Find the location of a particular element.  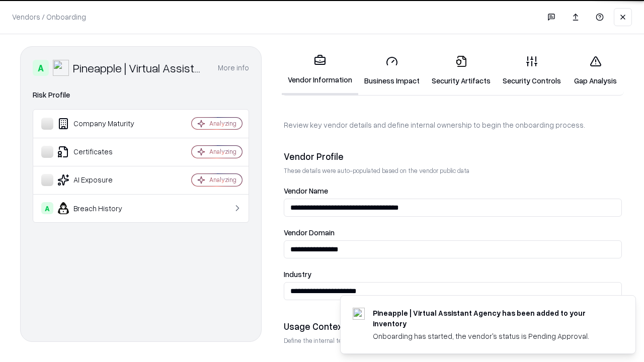

a: Security Artifacts is located at coordinates (461, 70).